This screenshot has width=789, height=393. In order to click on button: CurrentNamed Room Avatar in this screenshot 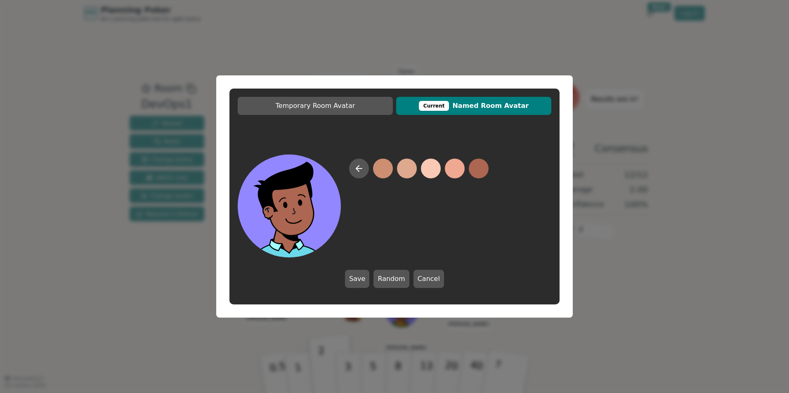, I will do `click(473, 106)`.